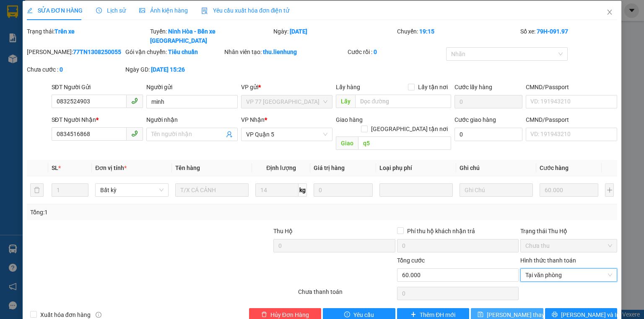 This screenshot has width=644, height=319. Describe the element at coordinates (568, 36) in the screenshot. I see `div: Số xe:` at that location.